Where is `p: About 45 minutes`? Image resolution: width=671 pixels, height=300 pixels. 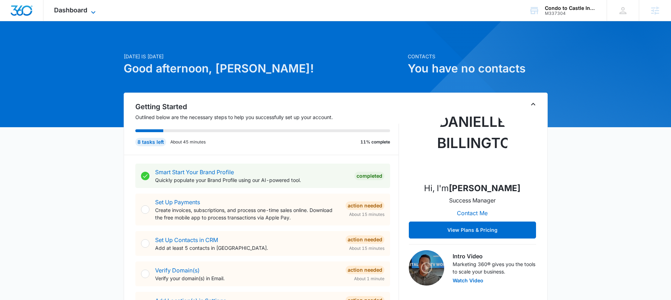 p: About 45 minutes is located at coordinates (188, 142).